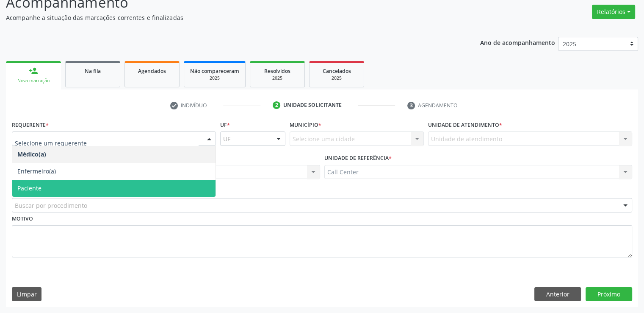  Describe the element at coordinates (93, 71) in the screenshot. I see `span: Na fila` at that location.